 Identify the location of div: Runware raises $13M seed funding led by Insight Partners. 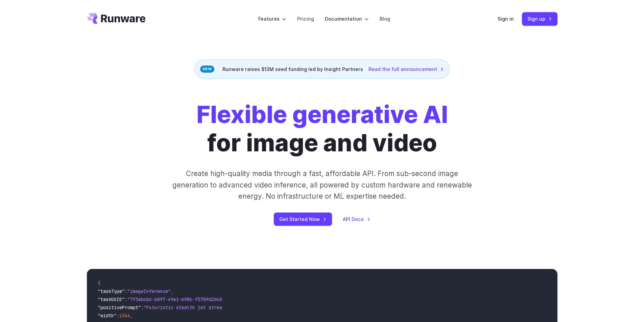
(322, 69).